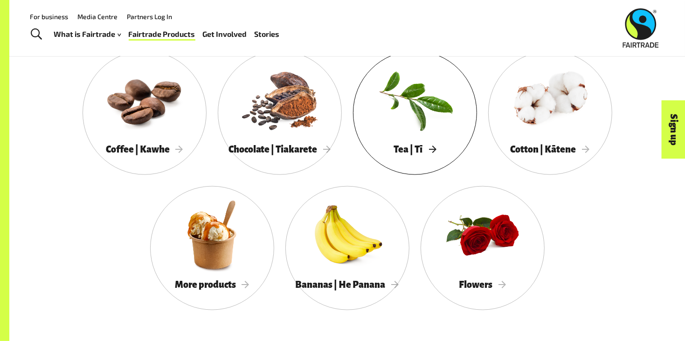  Describe the element at coordinates (482, 284) in the screenshot. I see `span: Flowers` at that location.